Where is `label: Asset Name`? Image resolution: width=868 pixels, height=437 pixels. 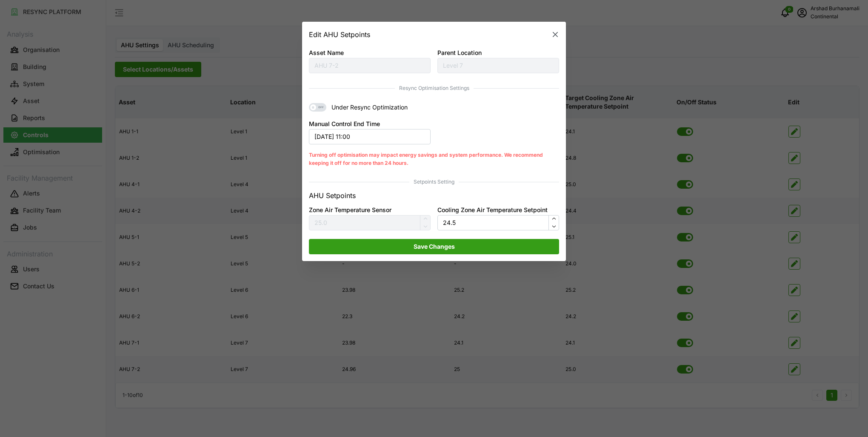 label: Asset Name is located at coordinates (326, 53).